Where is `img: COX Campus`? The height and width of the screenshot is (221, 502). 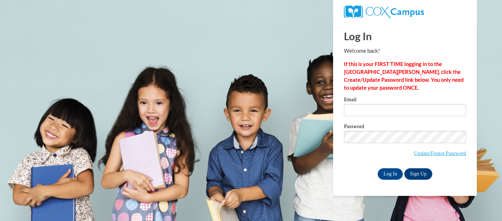
img: COX Campus is located at coordinates (384, 12).